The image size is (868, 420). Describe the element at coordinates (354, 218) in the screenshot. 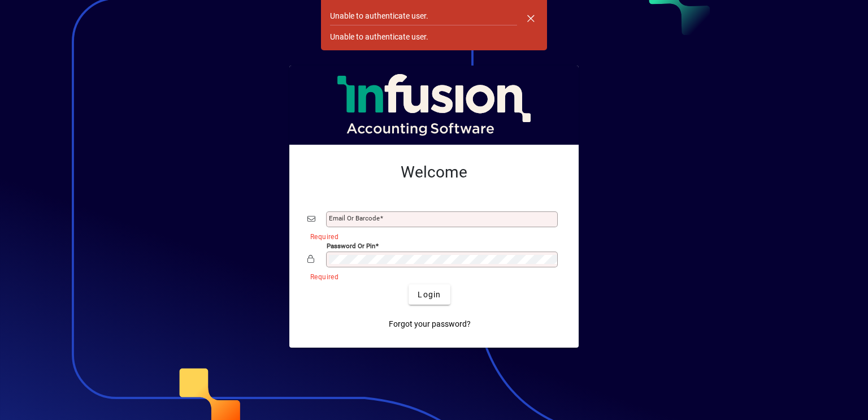

I see `mat-label: Email or Barcode` at that location.